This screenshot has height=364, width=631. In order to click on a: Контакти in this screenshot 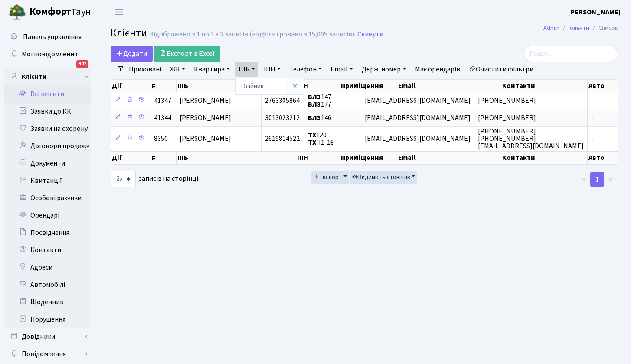, I will do `click(48, 250)`.